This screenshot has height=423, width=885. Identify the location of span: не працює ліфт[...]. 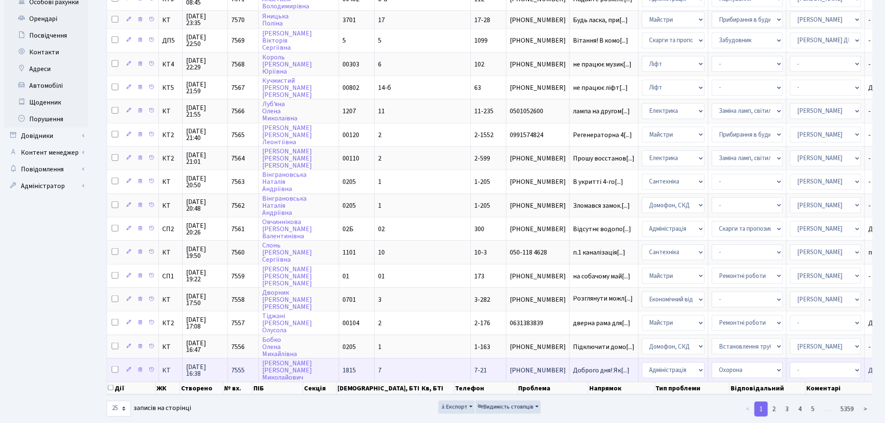
(600, 88).